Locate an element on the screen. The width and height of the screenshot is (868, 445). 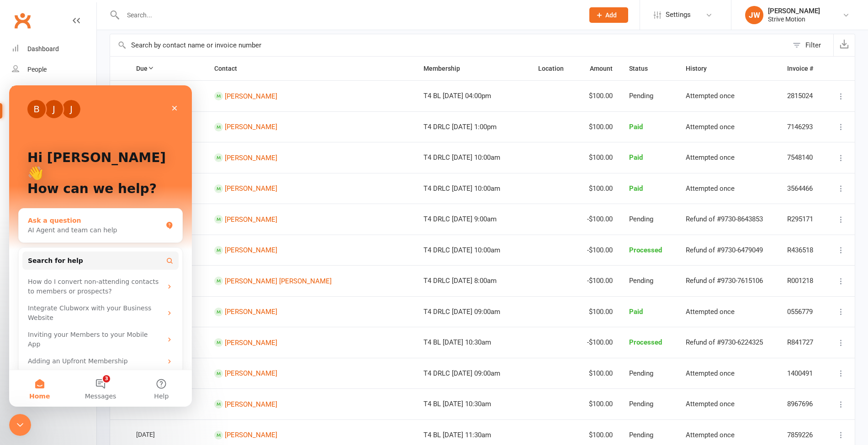
div: Dashboard is located at coordinates (43, 49).